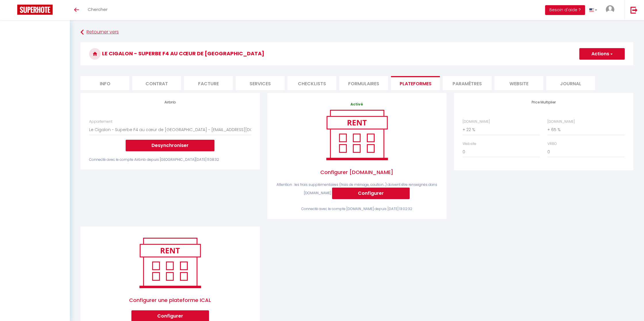 Image resolution: width=644 pixels, height=321 pixels. What do you see at coordinates (170, 102) in the screenshot?
I see `h4: Airbnb` at bounding box center [170, 102].